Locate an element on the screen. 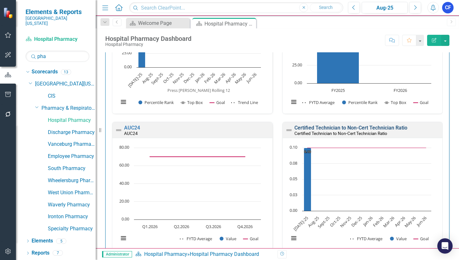  text: 80.00 is located at coordinates (124, 147).